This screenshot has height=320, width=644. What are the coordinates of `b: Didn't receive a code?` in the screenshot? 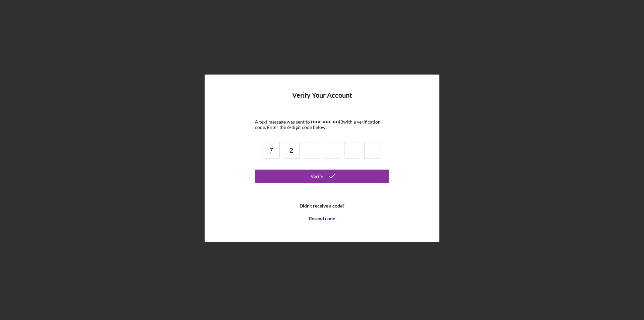 It's located at (322, 206).